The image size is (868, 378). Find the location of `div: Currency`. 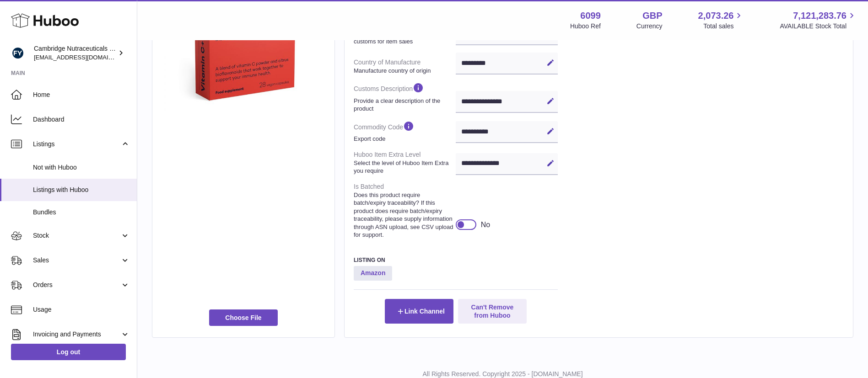

div: Currency is located at coordinates (649, 26).